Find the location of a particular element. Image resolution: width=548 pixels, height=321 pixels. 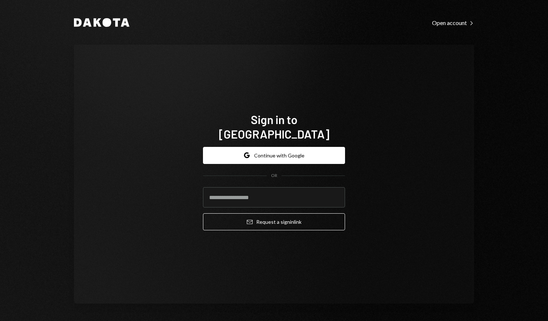

button: Request a signinlink is located at coordinates (274, 221).